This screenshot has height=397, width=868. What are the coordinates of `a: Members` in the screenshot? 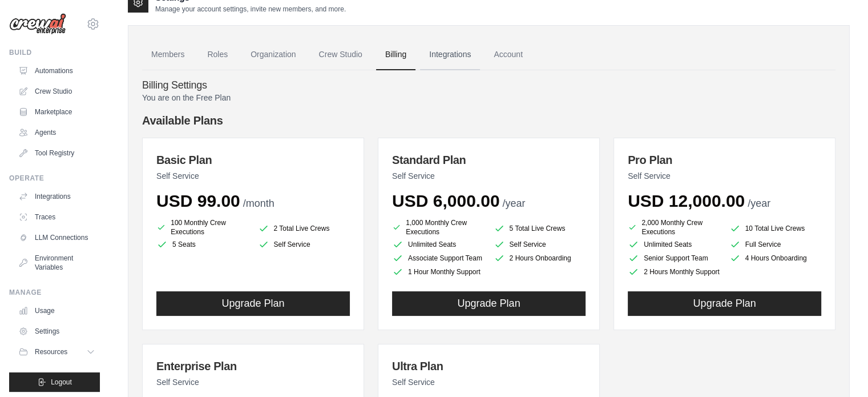 It's located at (168, 55).